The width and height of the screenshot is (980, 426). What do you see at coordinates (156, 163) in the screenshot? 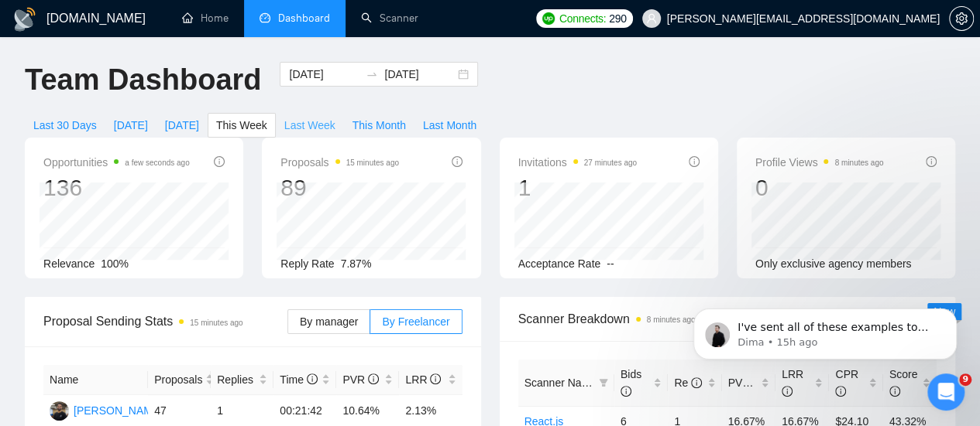
I see `time: a few seconds ago` at bounding box center [156, 163].